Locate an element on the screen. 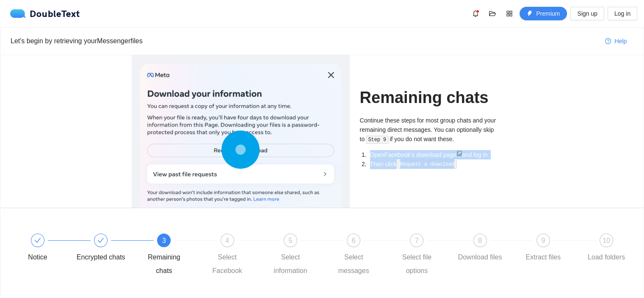 The width and height of the screenshot is (644, 298). div: Select Facebook is located at coordinates (227, 264).